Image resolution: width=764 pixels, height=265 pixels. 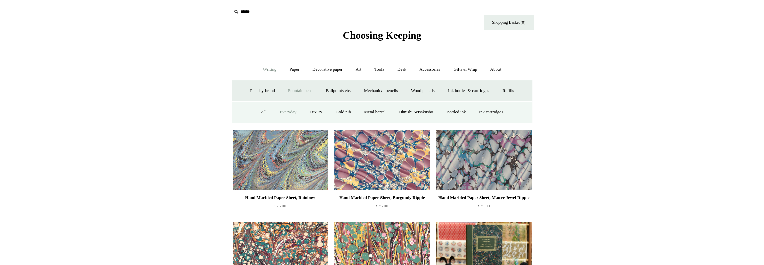 I want to click on a: Writing, so click(x=270, y=69).